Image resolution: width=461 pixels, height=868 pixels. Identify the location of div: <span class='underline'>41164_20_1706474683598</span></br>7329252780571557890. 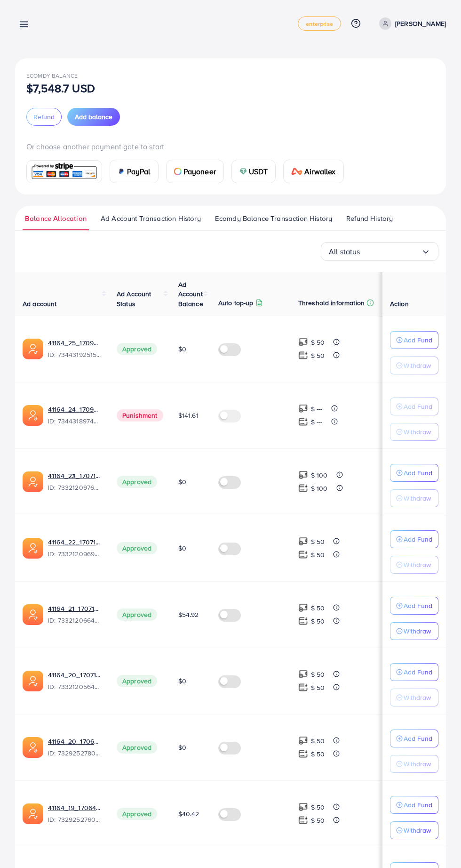
(75, 747).